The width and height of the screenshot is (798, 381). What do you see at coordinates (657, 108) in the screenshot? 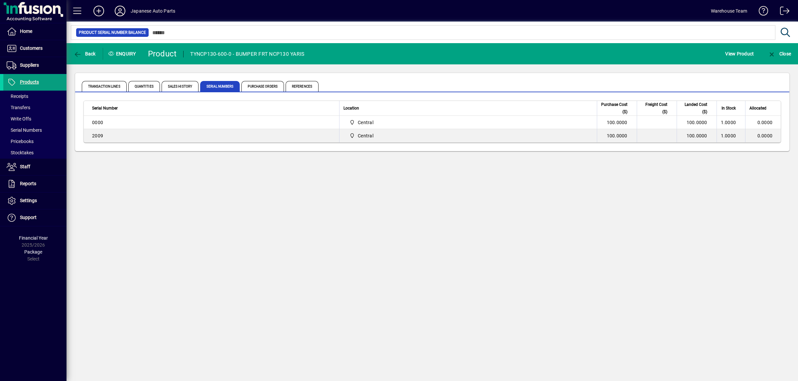
I see `div: Freight Cost ($)` at bounding box center [657, 108].